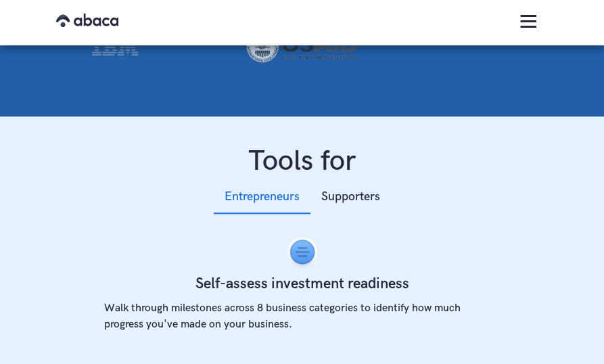  Describe the element at coordinates (528, 20) in the screenshot. I see `div: menu` at that location.